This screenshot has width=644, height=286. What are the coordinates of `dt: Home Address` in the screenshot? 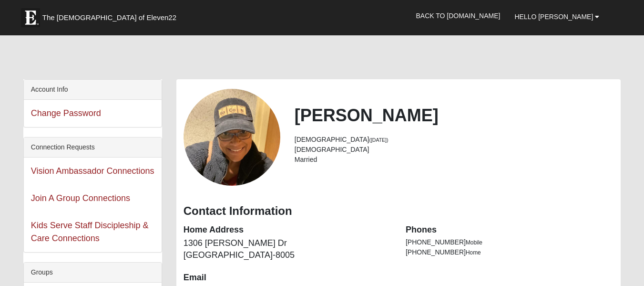 It's located at (288, 230).